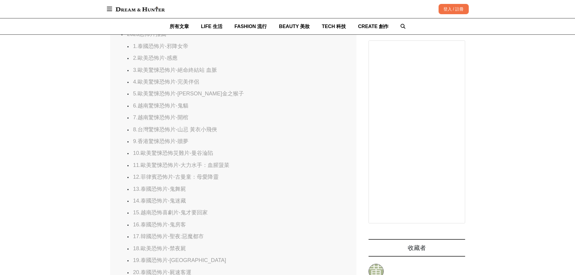  Describe the element at coordinates (159, 201) in the screenshot. I see `a: 14.泰國恐怖片-鬼迷藏` at that location.